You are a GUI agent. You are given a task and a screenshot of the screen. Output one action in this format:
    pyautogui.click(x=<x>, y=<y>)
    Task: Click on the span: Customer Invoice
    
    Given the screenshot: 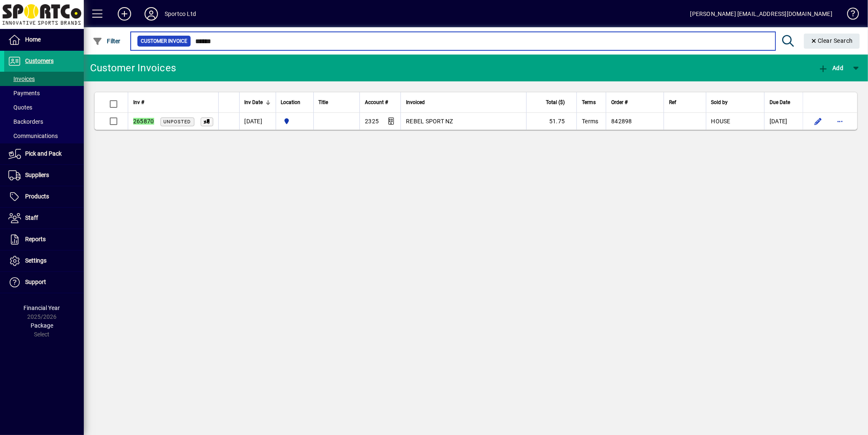 What is the action you would take?
    pyautogui.click(x=164, y=41)
    